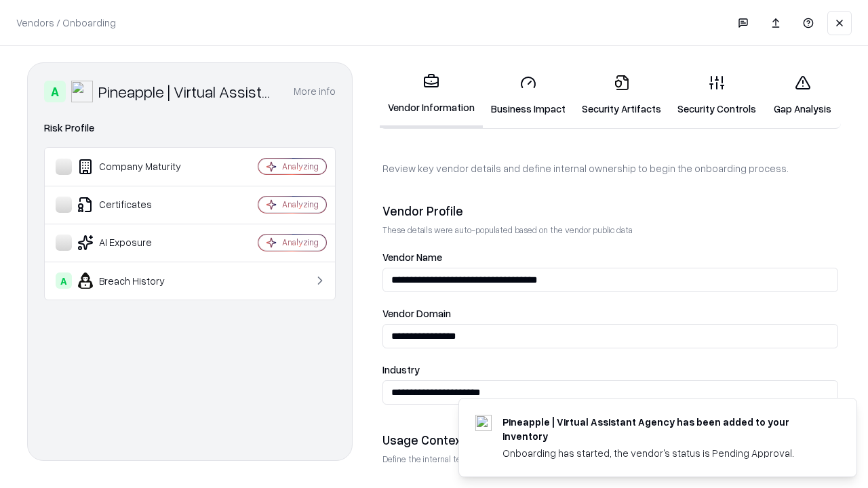 The image size is (868, 488). I want to click on label: Vendor Domain, so click(610, 313).